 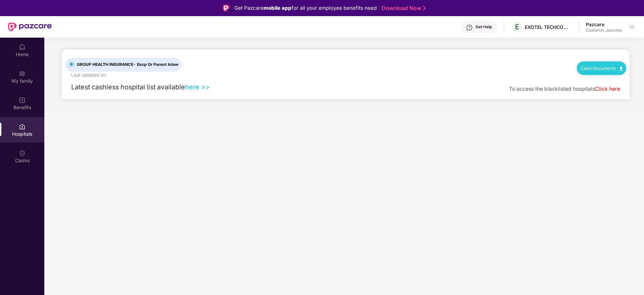 What do you see at coordinates (632, 27) in the screenshot?
I see `img: svg+xml;base64,PHN2ZyBpZD0iRHJvcGRvd24tMzJ4MzIiIHhtbG5zPSJodHRwOi8vd3d3LnczLm9yZy8yMDAwL3N2ZyIgd2...` at bounding box center [632, 27].